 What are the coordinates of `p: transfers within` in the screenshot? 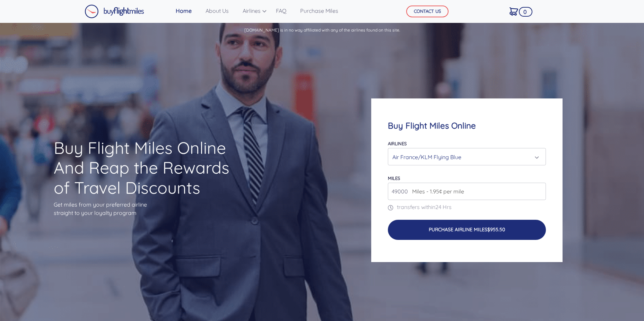 It's located at (466, 207).